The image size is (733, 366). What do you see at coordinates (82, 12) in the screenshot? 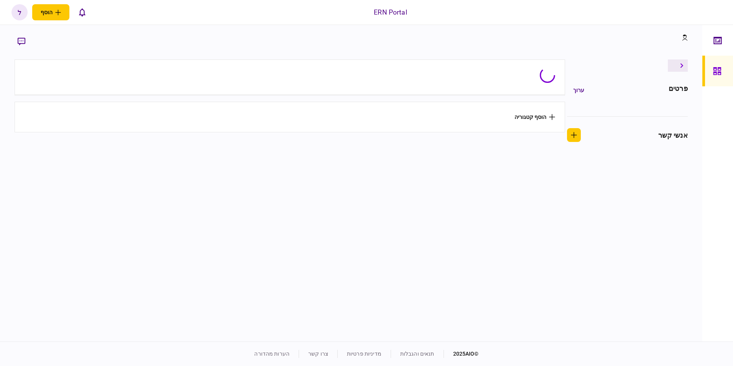
I see `button: פתח רשימת התראות` at bounding box center [82, 12].